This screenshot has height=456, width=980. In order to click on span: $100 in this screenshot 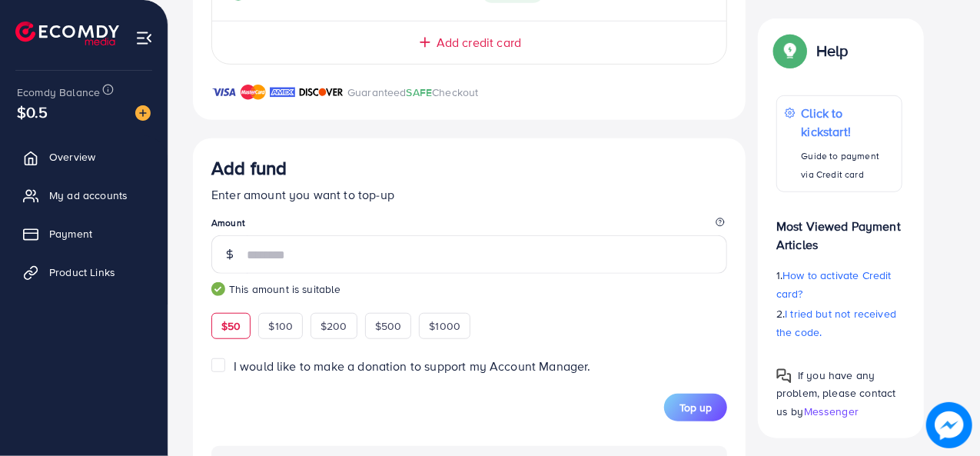, I will do `click(280, 326)`.